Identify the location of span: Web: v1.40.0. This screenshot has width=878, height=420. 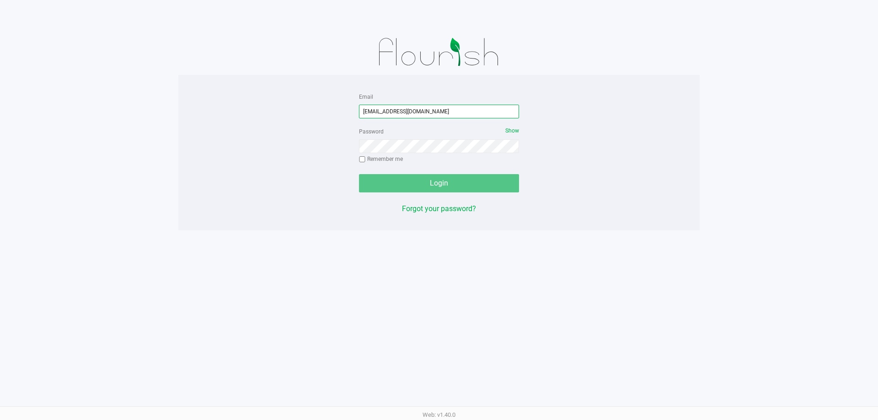
(439, 415).